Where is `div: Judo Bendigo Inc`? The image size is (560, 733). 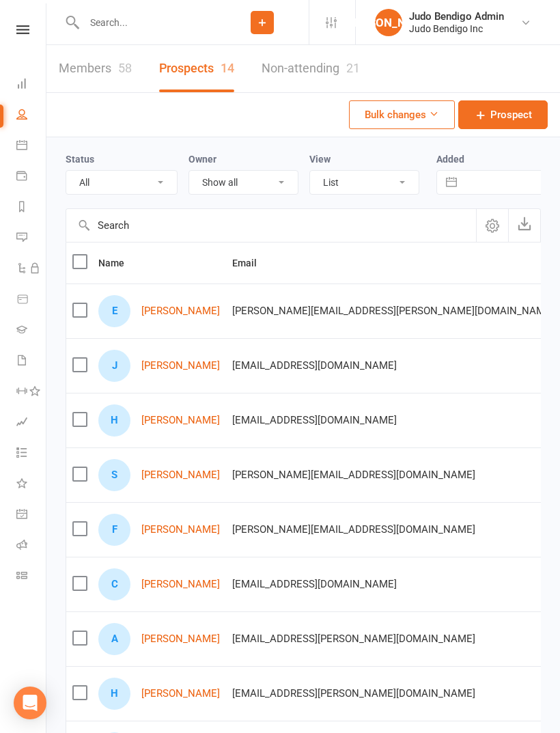
div: Judo Bendigo Inc is located at coordinates (456, 29).